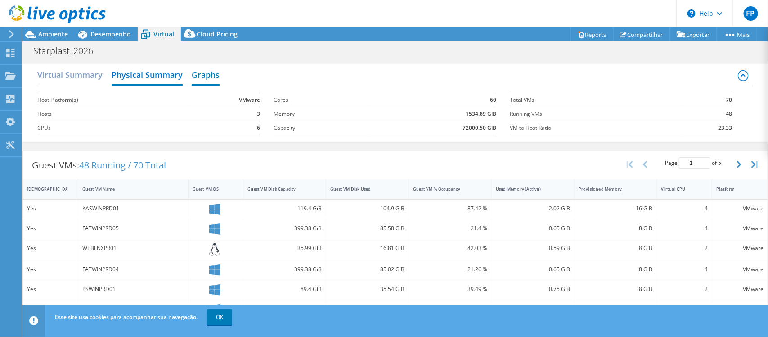 Image resolution: width=768 pixels, height=337 pixels. I want to click on div: 2.02 GiB, so click(533, 208).